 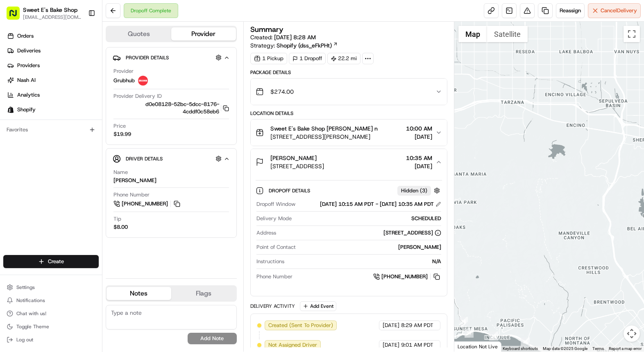 I want to click on div: Start new chat, so click(x=85, y=82).